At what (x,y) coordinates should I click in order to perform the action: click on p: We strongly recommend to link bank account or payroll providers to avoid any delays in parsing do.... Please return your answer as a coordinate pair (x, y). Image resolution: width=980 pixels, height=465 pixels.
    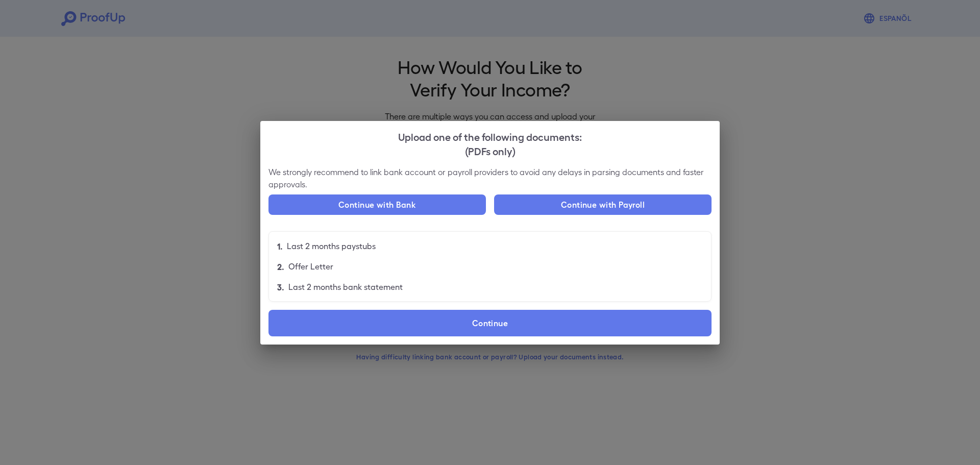
    Looking at the image, I should click on (490, 178).